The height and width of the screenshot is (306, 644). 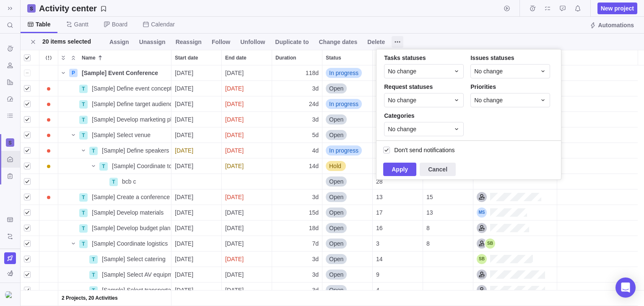 What do you see at coordinates (617, 8) in the screenshot?
I see `span: New project` at bounding box center [617, 8].